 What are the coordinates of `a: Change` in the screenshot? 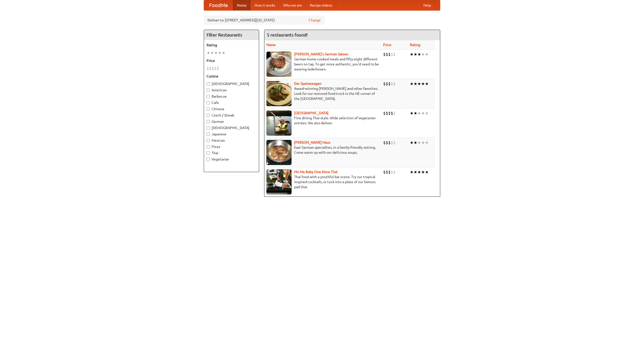 It's located at (315, 20).